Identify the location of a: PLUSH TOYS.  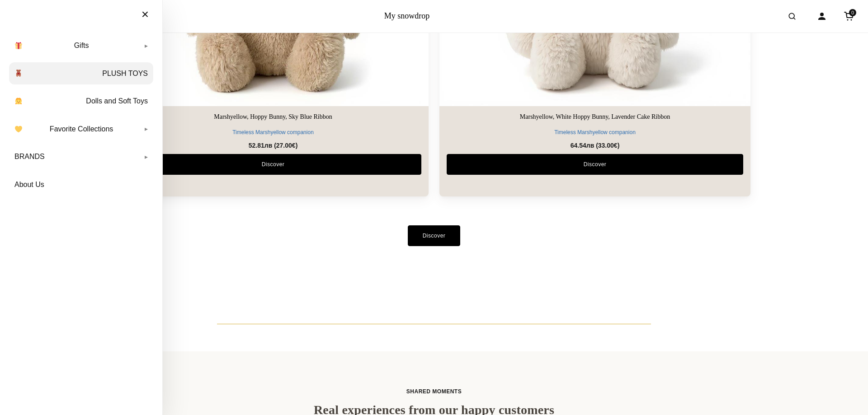
(81, 73).